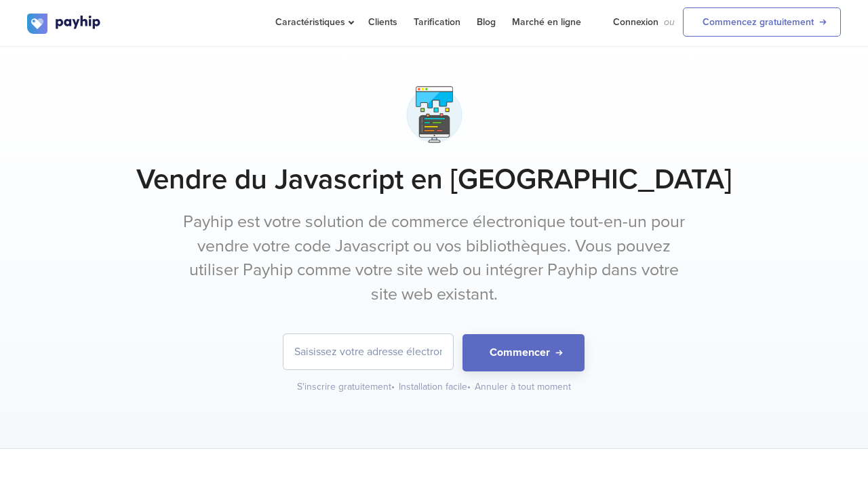 Image resolution: width=868 pixels, height=488 pixels. What do you see at coordinates (346, 387) in the screenshot?
I see `div: S'inscrire gratuitement` at bounding box center [346, 387].